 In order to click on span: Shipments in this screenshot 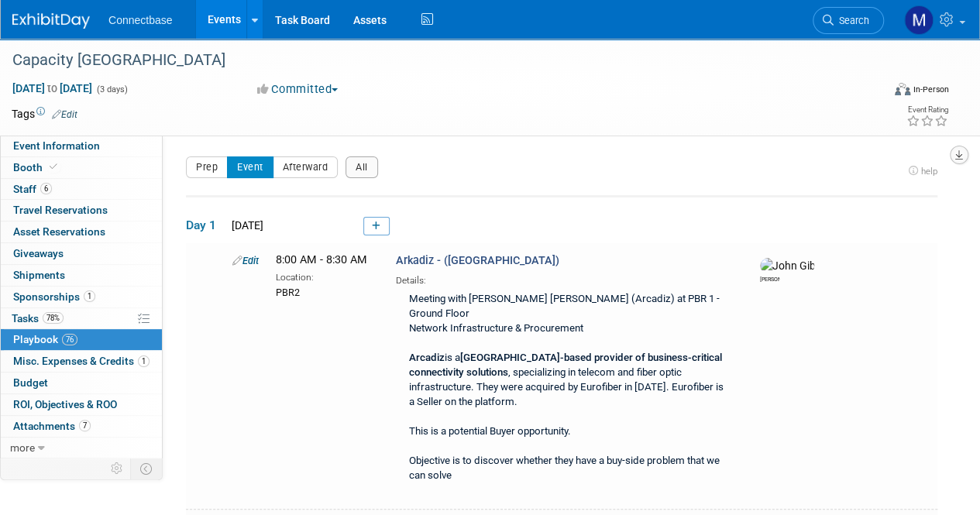, I will do `click(39, 275)`.